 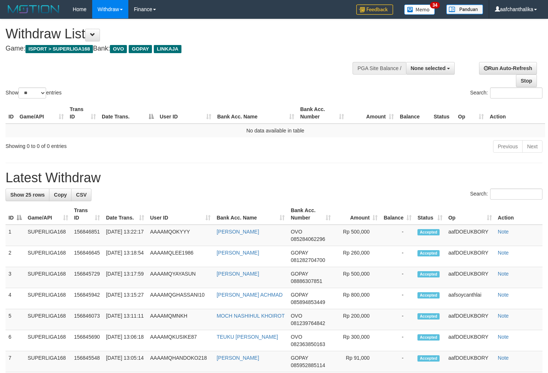 I want to click on td: Rp 800,000, so click(x=357, y=298).